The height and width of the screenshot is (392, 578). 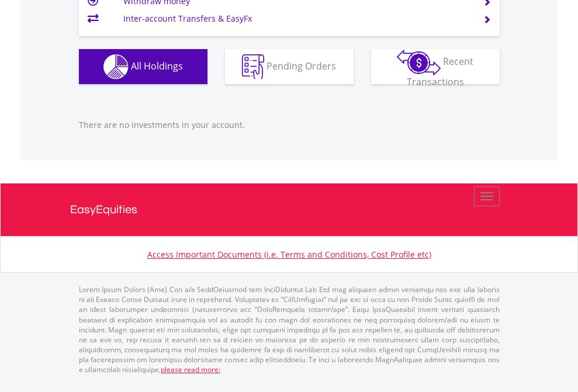 I want to click on button: All Holdings, so click(x=143, y=66).